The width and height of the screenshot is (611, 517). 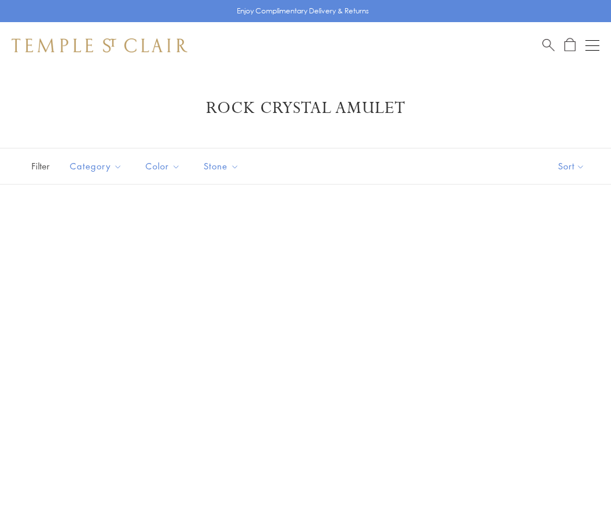 I want to click on button: Open navigation, so click(x=593, y=45).